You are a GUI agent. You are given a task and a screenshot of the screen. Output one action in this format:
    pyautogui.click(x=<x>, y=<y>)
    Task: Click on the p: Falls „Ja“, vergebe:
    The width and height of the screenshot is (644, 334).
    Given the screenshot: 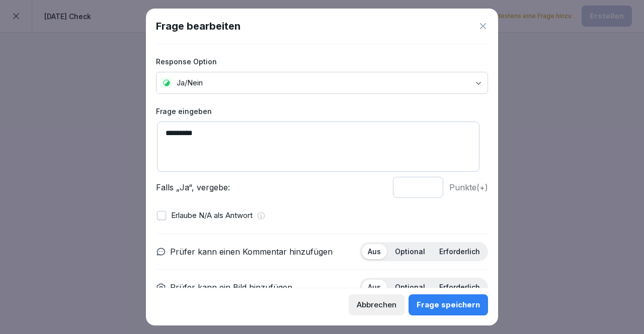 What is the action you would take?
    pyautogui.click(x=271, y=187)
    